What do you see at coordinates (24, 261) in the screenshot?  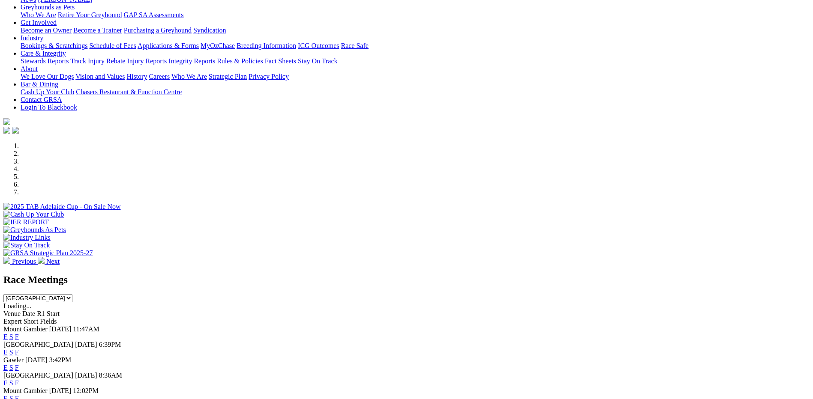 I see `span: Previous` at bounding box center [24, 261].